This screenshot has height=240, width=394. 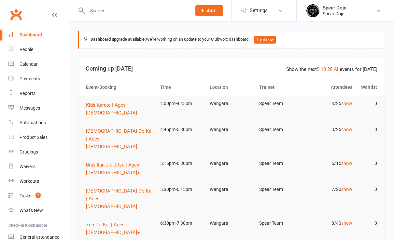 What do you see at coordinates (29, 64) in the screenshot?
I see `div: Calendar` at bounding box center [29, 64].